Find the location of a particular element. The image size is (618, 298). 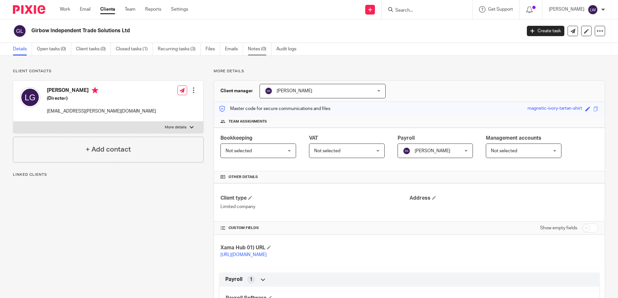

a: Notes (0) is located at coordinates (259, 49).